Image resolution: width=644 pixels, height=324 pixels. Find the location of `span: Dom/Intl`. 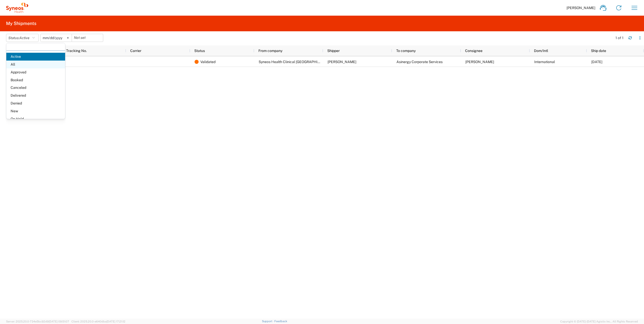

span: Dom/Intl is located at coordinates (541, 51).